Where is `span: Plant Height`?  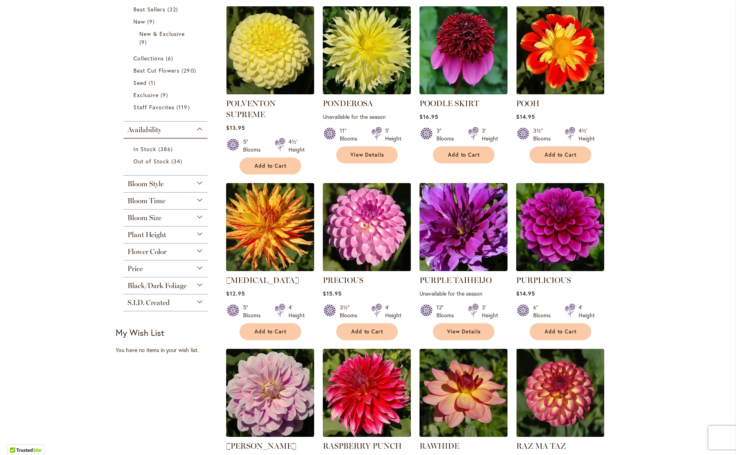 span: Plant Height is located at coordinates (147, 235).